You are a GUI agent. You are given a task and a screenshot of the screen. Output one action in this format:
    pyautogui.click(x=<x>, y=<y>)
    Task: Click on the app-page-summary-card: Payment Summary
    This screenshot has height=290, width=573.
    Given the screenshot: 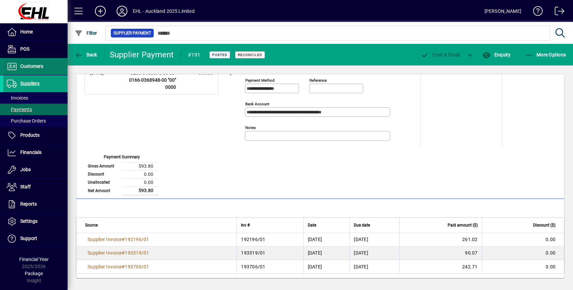 What is the action you would take?
    pyautogui.click(x=122, y=171)
    